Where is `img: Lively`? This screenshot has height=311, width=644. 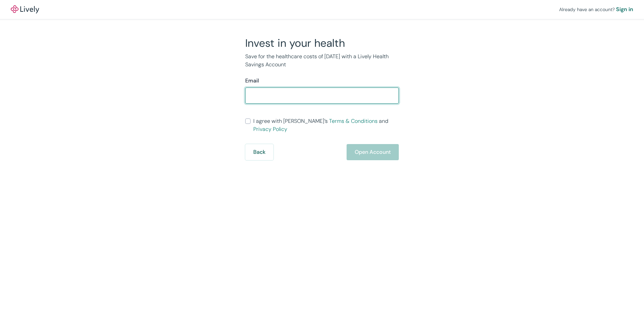
img: Lively is located at coordinates (25, 10).